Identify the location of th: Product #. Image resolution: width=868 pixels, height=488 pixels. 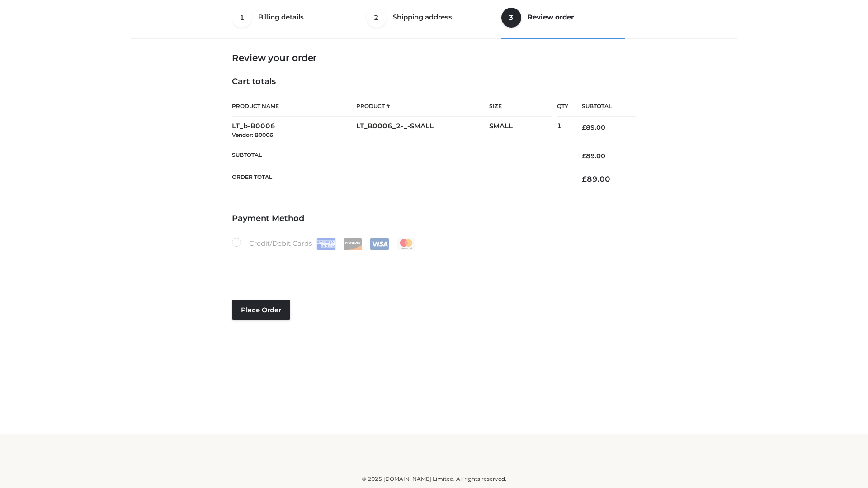
(423, 106).